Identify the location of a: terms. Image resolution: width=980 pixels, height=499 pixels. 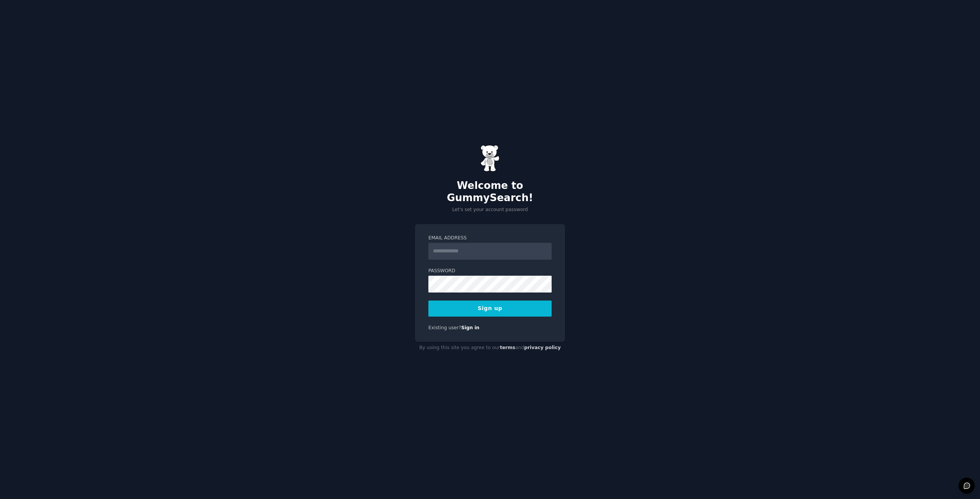
(508, 347).